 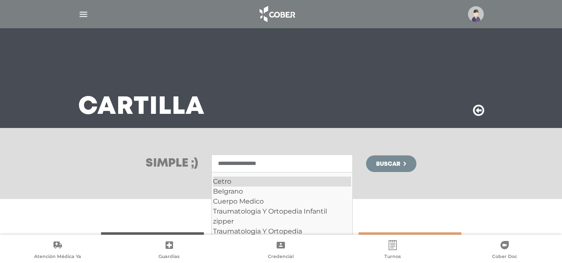 I want to click on a: Cober Doc, so click(x=504, y=251).